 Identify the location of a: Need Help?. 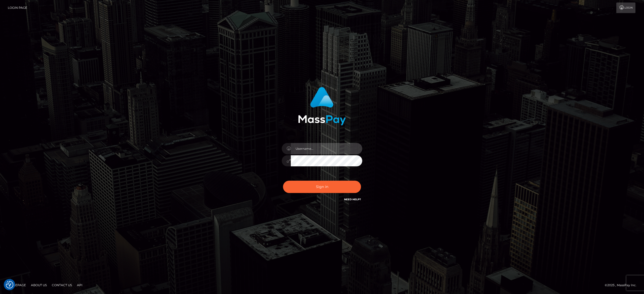
(353, 199).